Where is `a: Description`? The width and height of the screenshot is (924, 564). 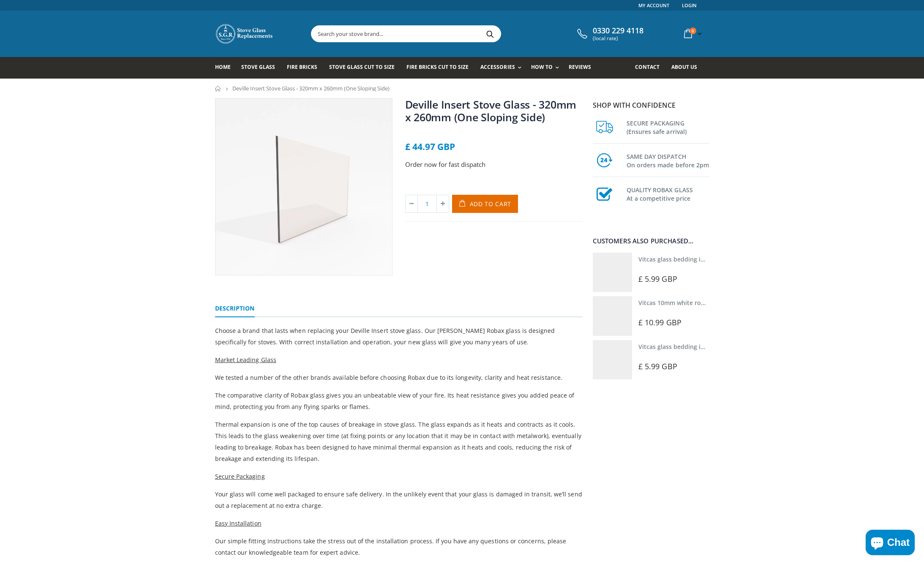 a: Description is located at coordinates (235, 309).